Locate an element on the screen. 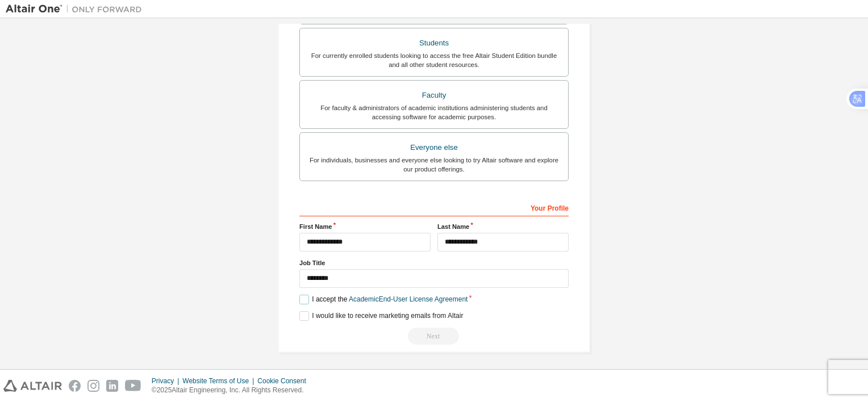  img: facebook.svg is located at coordinates (74, 386).